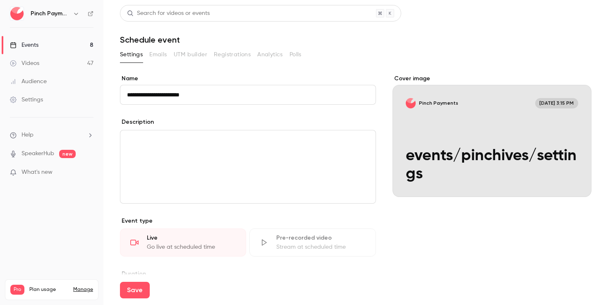 The width and height of the screenshot is (608, 305). I want to click on div: Search for videos or events, so click(168, 13).